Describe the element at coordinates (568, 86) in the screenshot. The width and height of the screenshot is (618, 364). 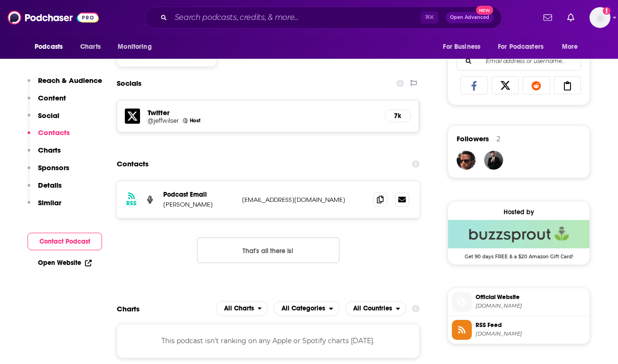
I see `a: Copy Link` at that location.